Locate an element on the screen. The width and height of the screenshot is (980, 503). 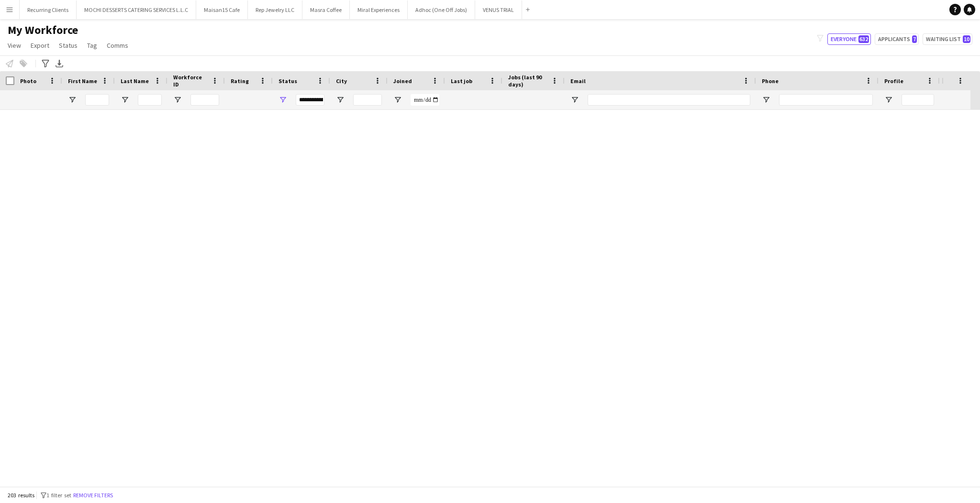
a: View is located at coordinates (15, 46).